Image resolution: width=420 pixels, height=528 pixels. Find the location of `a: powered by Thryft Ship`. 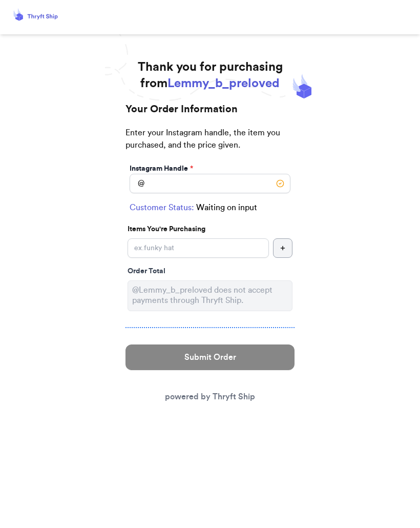

a: powered by Thryft Ship is located at coordinates (210, 397).